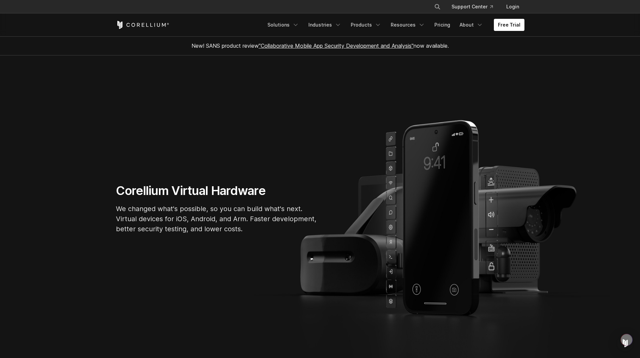 The width and height of the screenshot is (640, 358). I want to click on button: Search, so click(438, 7).